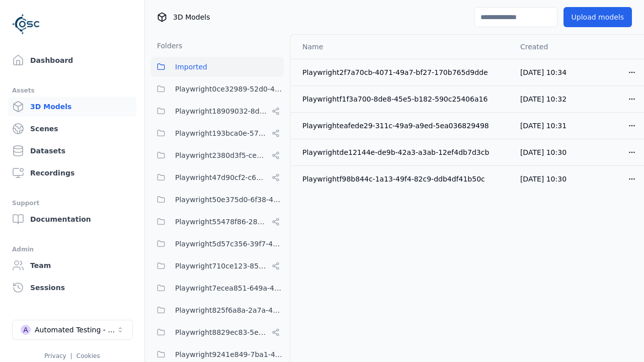 This screenshot has width=644, height=362. I want to click on span: 3D Models, so click(191, 17).